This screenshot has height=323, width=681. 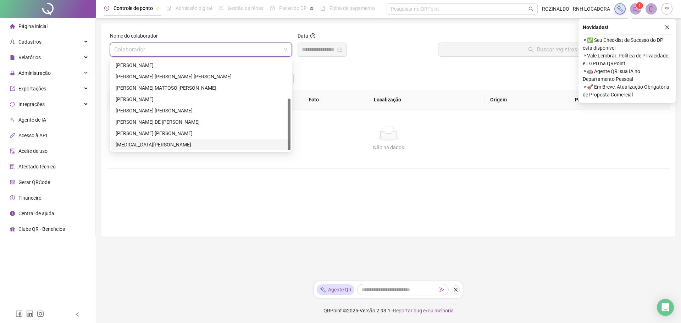 What do you see at coordinates (107, 8) in the screenshot?
I see `span: clock-circle` at bounding box center [107, 8].